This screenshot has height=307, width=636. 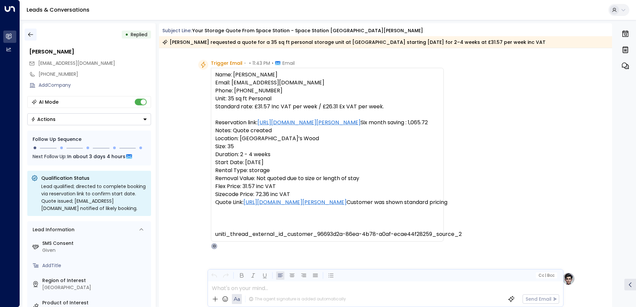 I want to click on div: O, so click(x=214, y=247).